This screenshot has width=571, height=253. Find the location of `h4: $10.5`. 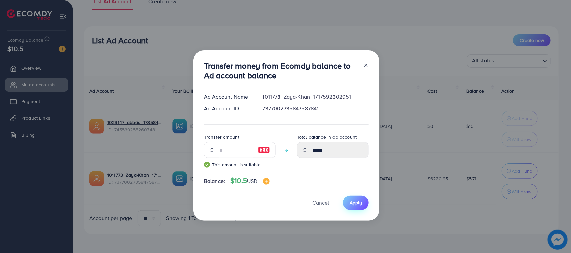

h4: $10.5 is located at coordinates (250, 181).